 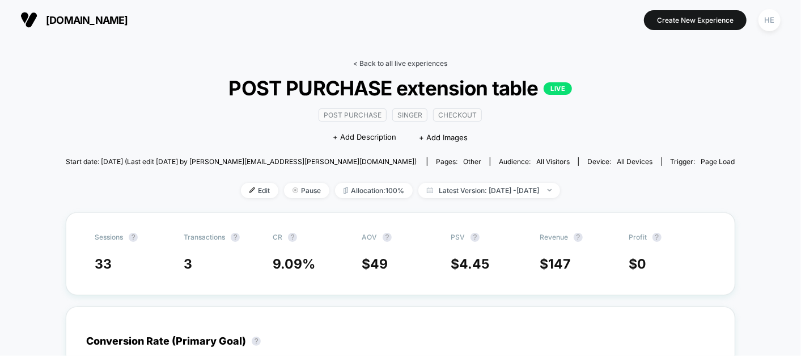 I want to click on span: all devices, so click(x=635, y=161).